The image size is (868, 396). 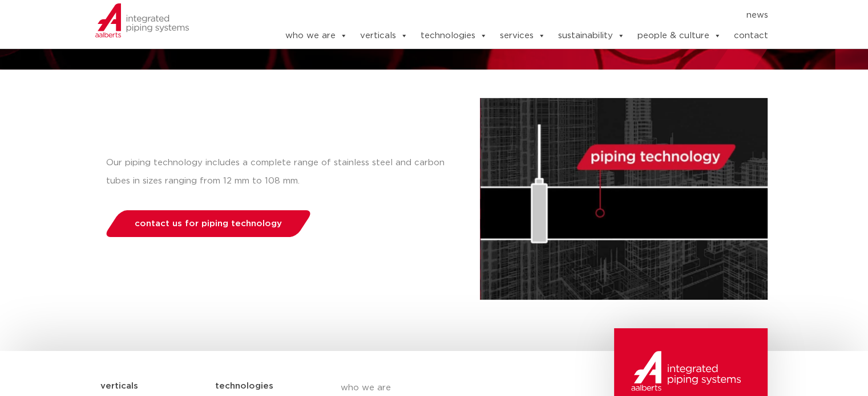 I want to click on a: news, so click(x=757, y=15).